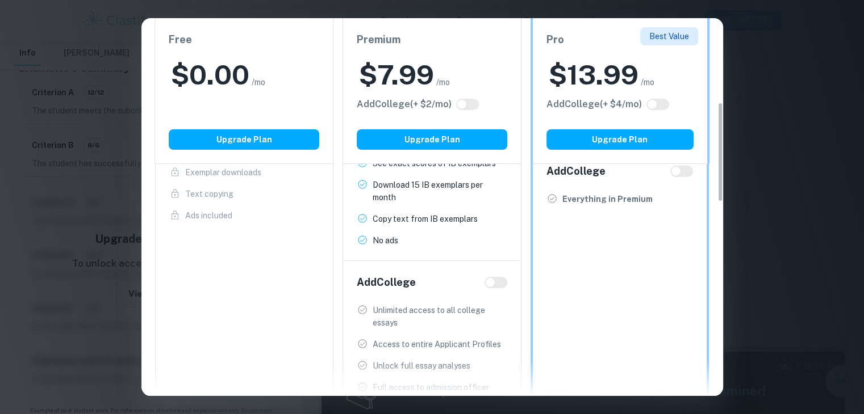 The image size is (864, 414). I want to click on h6: Premium, so click(431, 40).